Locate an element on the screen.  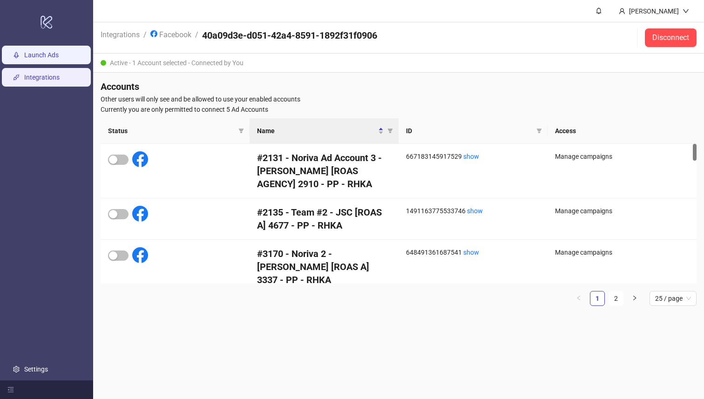
button: Disconnect is located at coordinates (671, 38).